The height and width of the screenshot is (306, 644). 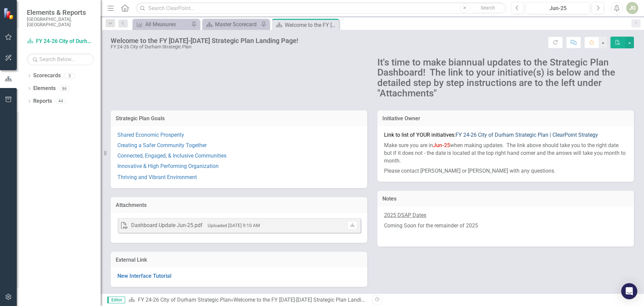 I want to click on a: Reports, so click(x=43, y=101).